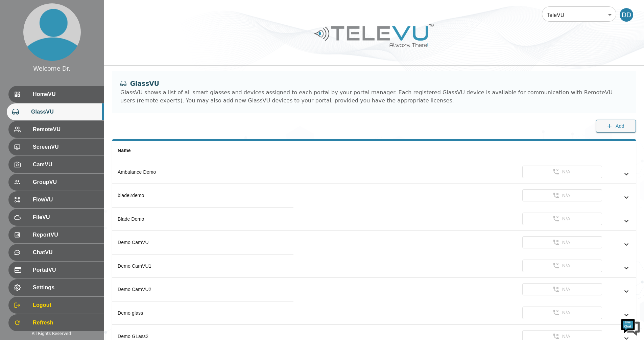  Describe the element at coordinates (374, 97) in the screenshot. I see `div: GlassVU shows a list of all smart glasses and devices assigned to each portal by your portal mana...` at that location.